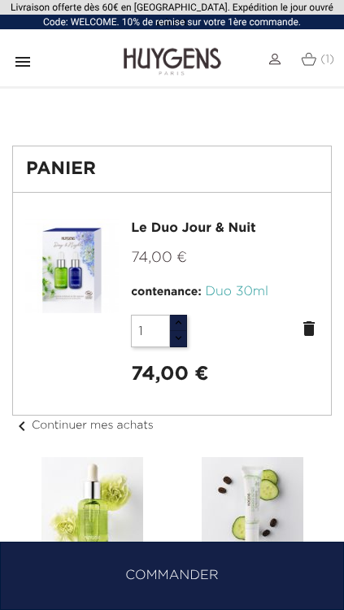  What do you see at coordinates (317, 59) in the screenshot?
I see `a: (1)` at bounding box center [317, 59].